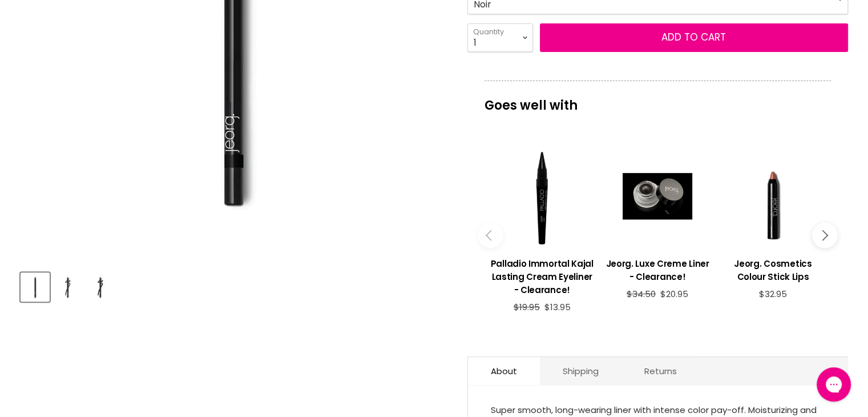 The height and width of the screenshot is (417, 868). I want to click on h3: Jeorg. Cosmetics Colour Stick Lips, so click(773, 270).